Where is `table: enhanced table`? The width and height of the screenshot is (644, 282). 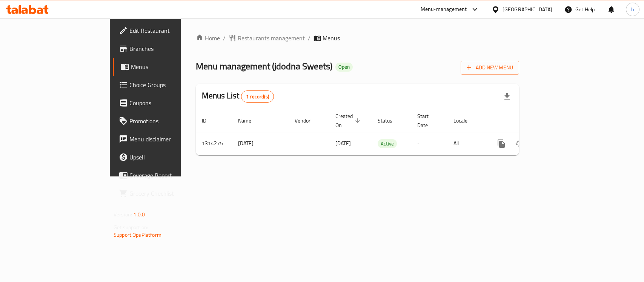
table: enhanced table is located at coordinates (383, 132).